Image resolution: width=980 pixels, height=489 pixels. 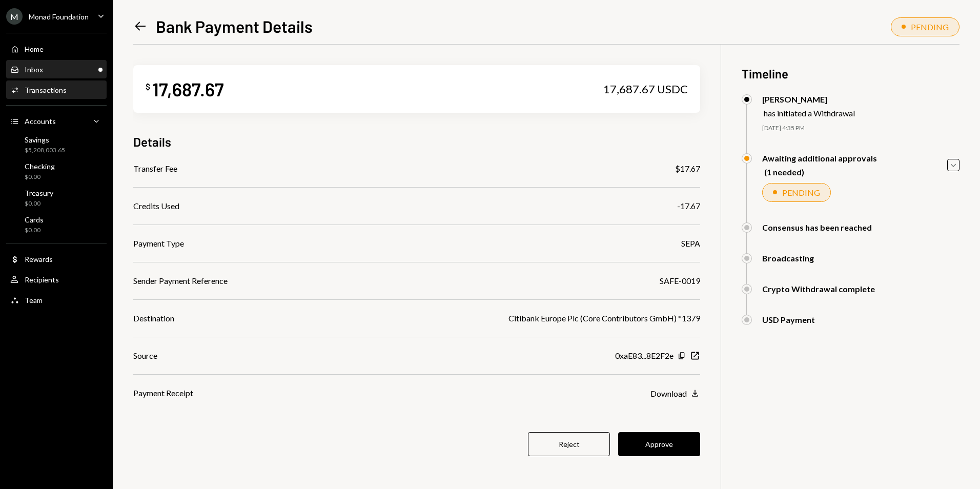 What do you see at coordinates (605, 319) in the screenshot?
I see `div: Citibank Europe Plc (Core Contributors GmbH) *1379` at bounding box center [605, 319].